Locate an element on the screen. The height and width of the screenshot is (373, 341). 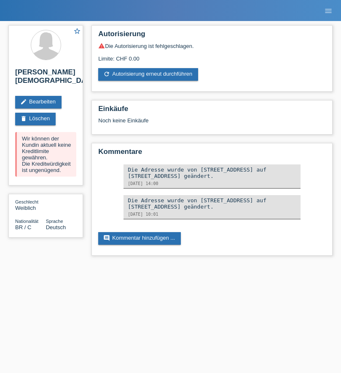
i: warning is located at coordinates (101, 46).